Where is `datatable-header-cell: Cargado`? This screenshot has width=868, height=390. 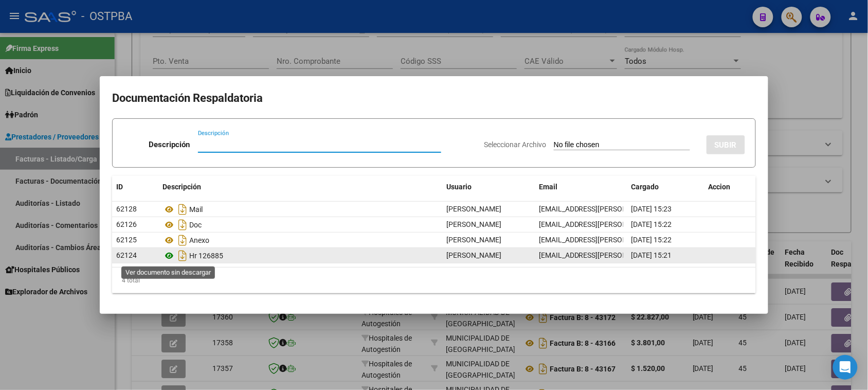
datatable-header-cell: Cargado is located at coordinates (666, 187).